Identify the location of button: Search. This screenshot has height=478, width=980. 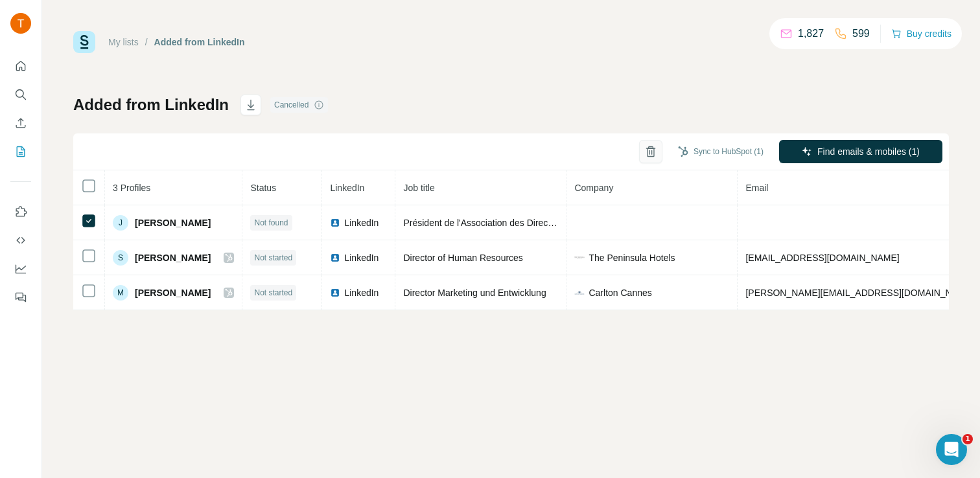
(21, 95).